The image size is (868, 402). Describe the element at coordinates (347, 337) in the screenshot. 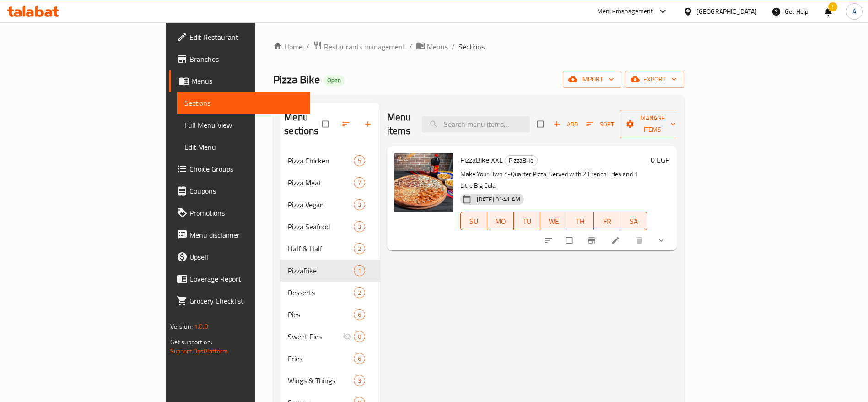

I see `svg: Inactive section` at that location.